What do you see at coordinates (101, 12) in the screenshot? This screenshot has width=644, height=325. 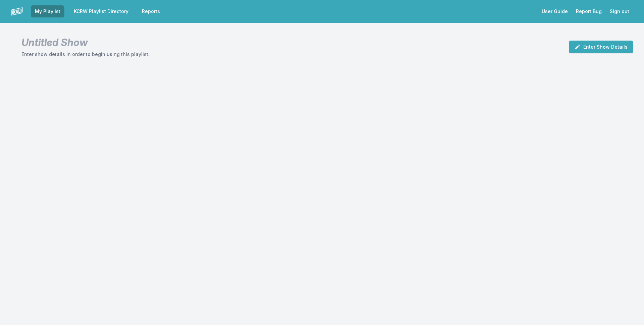 I see `a: KCRW Playlist Directory` at bounding box center [101, 12].